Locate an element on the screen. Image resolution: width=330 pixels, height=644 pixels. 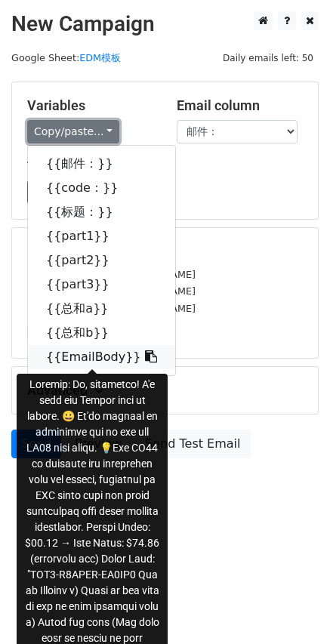
a: Send Test Email is located at coordinates (193, 444).